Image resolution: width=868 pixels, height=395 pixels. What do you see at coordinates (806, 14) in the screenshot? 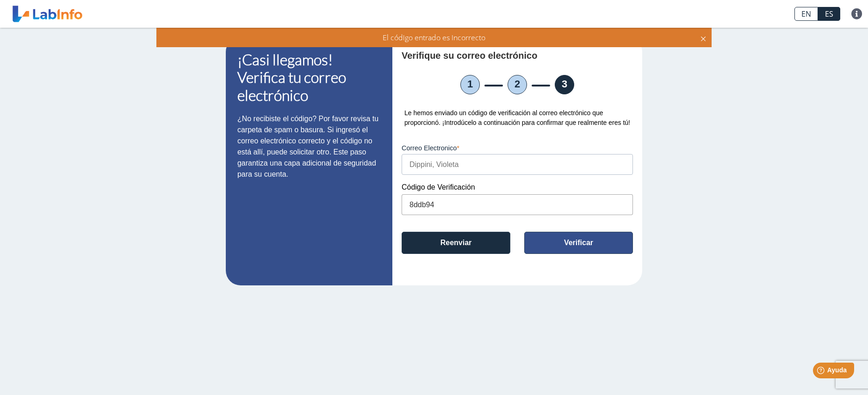
I see `a: EN` at bounding box center [806, 14].